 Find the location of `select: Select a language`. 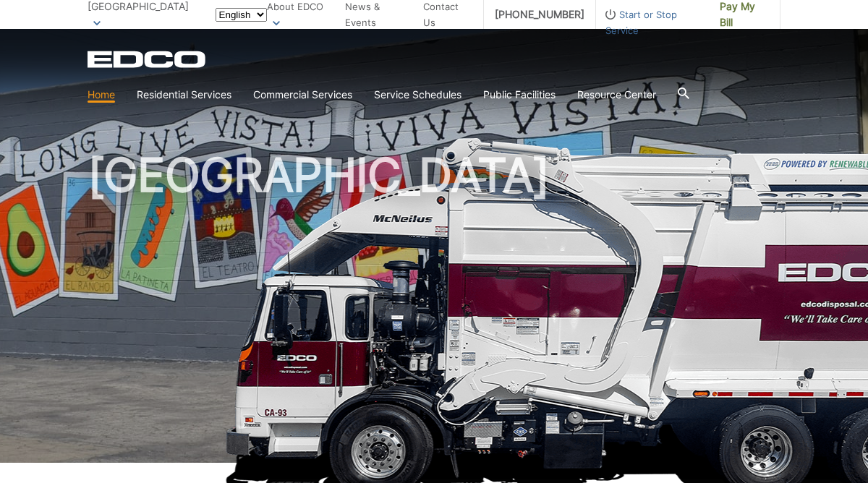

select: Select a language is located at coordinates (240, 15).